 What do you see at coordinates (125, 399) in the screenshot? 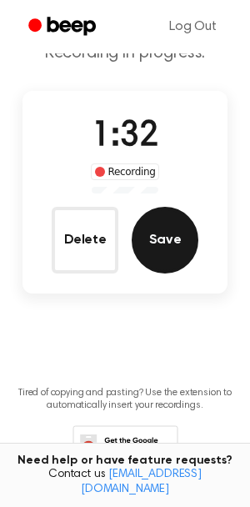
I see `p: Tired of copying and pasting? Use the extension to automatically insert your recordings.` at bounding box center [125, 399].